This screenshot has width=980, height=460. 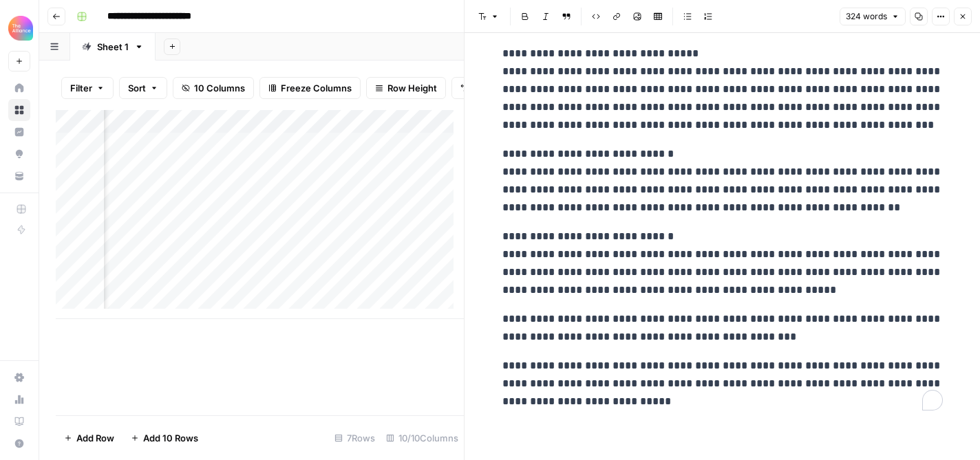 I want to click on button: Workspace: Alliance, so click(x=19, y=28).